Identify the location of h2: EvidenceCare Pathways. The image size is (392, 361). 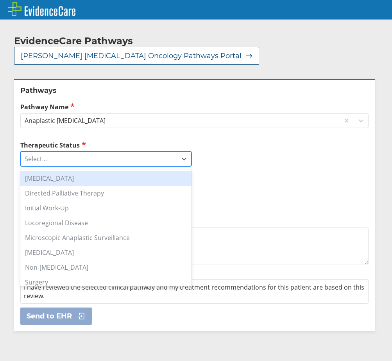
(73, 41).